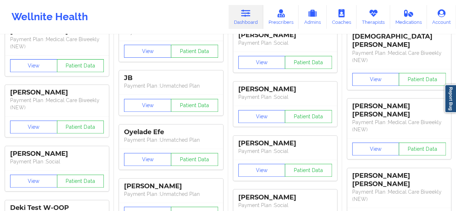  What do you see at coordinates (171, 132) in the screenshot?
I see `div: Oyelade Efe` at bounding box center [171, 132].